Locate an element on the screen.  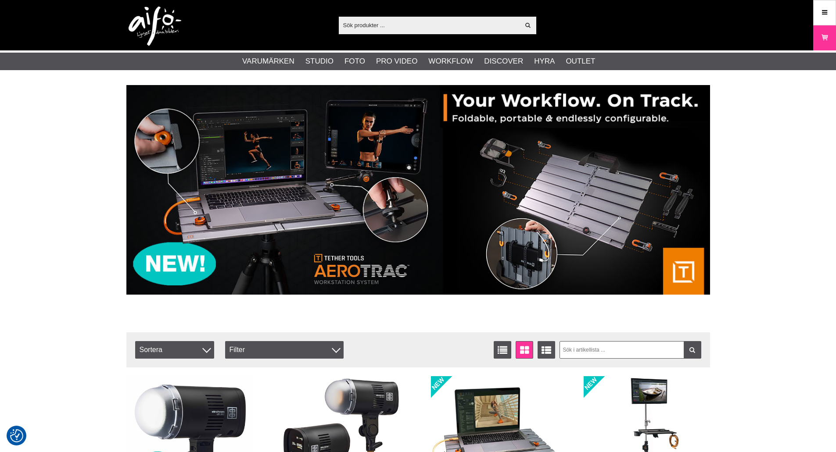
a: Discover is located at coordinates (503, 61).